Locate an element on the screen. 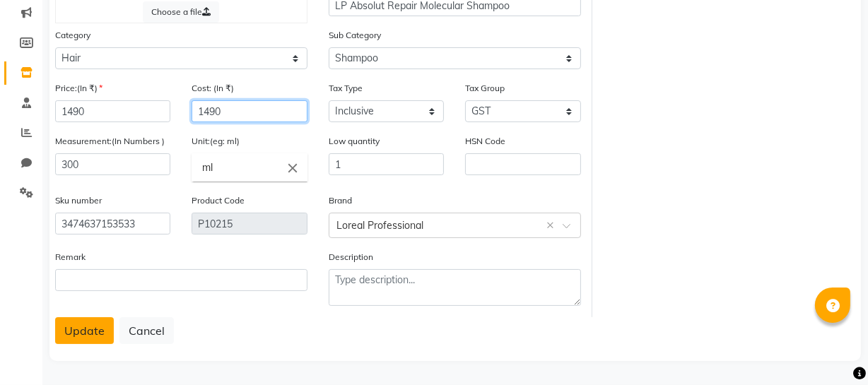 The height and width of the screenshot is (385, 868). label: Brand is located at coordinates (340, 201).